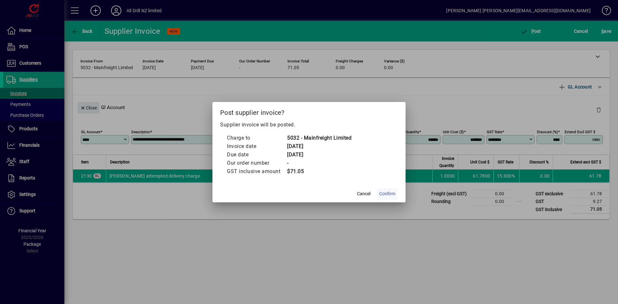  I want to click on h2: Post supplier invoice?, so click(309, 111).